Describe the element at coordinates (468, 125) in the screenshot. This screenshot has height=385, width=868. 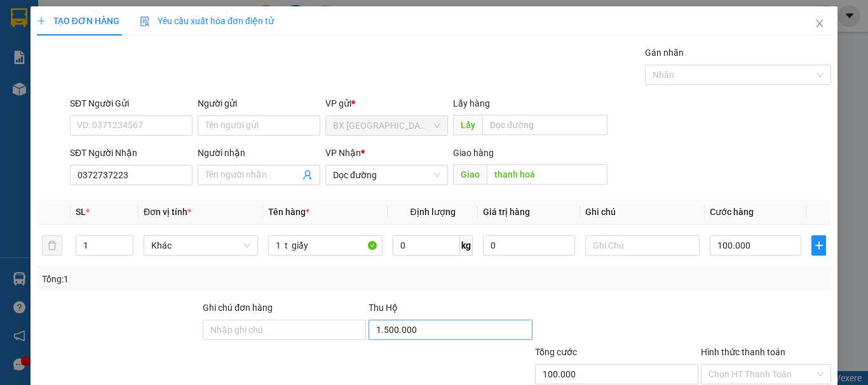
I see `span: Lấy` at that location.